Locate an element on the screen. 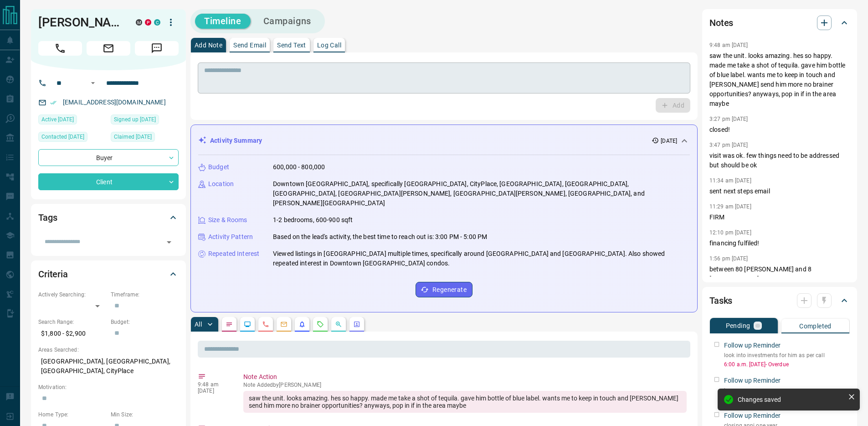 The height and width of the screenshot is (426, 868). p: Location is located at coordinates (221, 184).